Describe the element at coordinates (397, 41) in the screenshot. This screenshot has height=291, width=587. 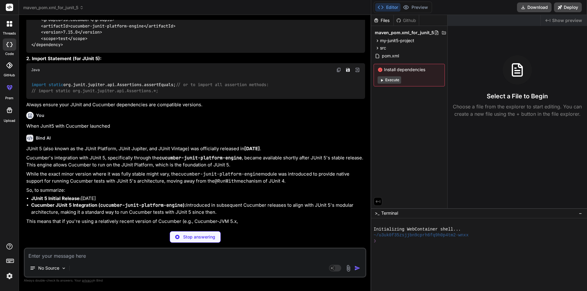
I see `span: my-junit5-project` at that location.